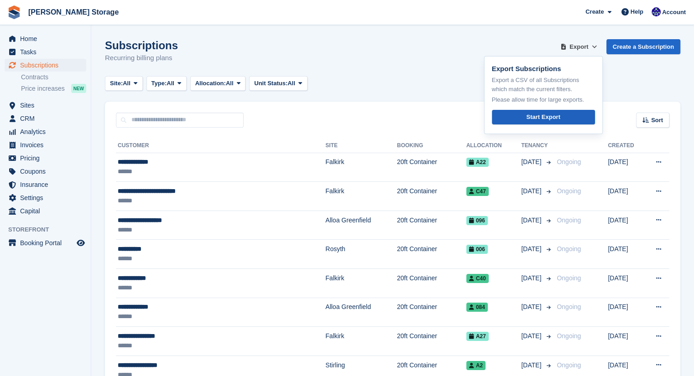  I want to click on p: Export a CSV of all Subscriptions which match the current filters., so click(543, 84).